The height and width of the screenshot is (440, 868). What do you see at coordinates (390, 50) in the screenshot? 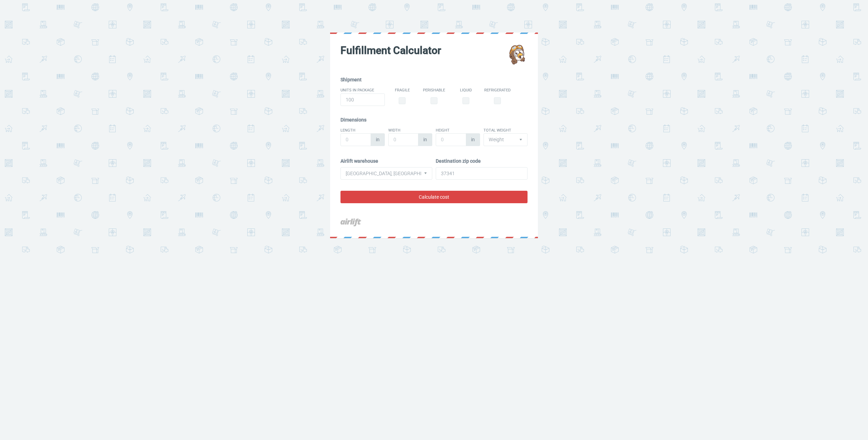
I see `strong: Fulfillment Calculator` at bounding box center [390, 50].